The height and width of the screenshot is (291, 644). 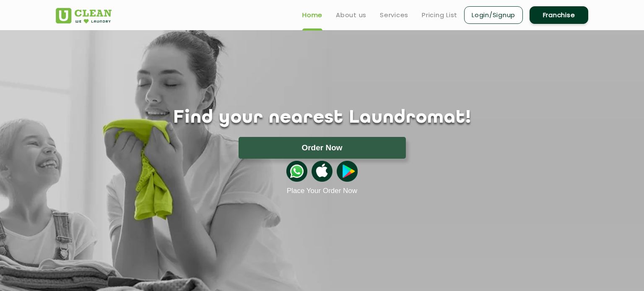 What do you see at coordinates (312, 15) in the screenshot?
I see `a: Home` at bounding box center [312, 15].